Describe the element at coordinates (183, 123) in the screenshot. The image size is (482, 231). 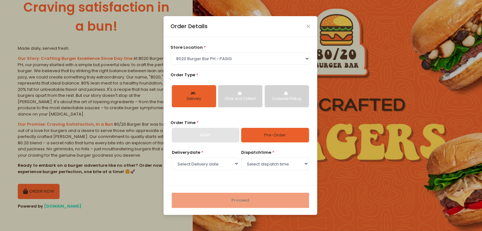
I see `span: Order Time` at that location.